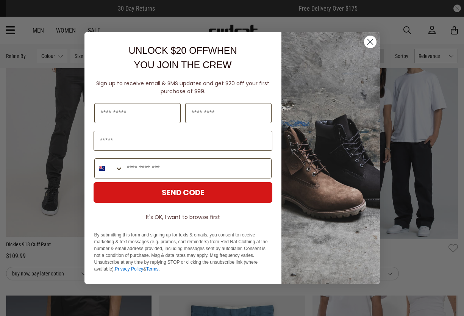  I want to click on button: SEND CODE, so click(183, 193).